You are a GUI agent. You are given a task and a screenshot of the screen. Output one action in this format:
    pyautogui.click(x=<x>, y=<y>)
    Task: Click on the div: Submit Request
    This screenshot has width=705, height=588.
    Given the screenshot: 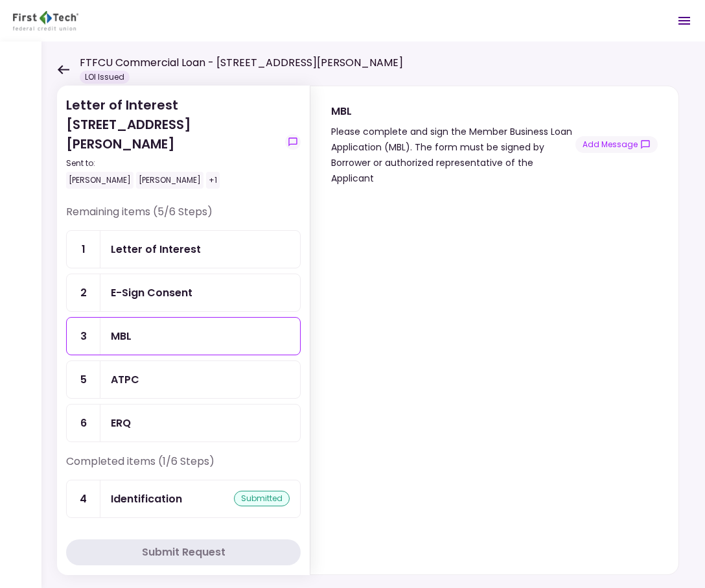 What is the action you would take?
    pyautogui.click(x=183, y=552)
    